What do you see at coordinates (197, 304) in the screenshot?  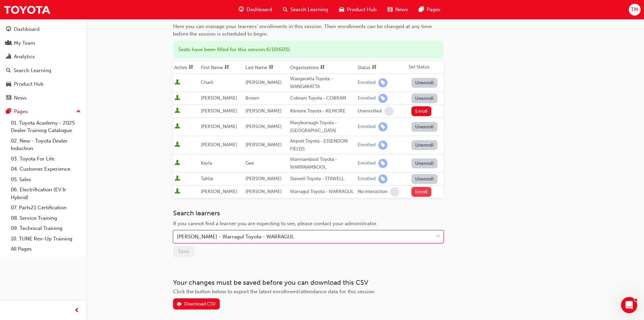 I see `button: Download CSV` at bounding box center [197, 304].